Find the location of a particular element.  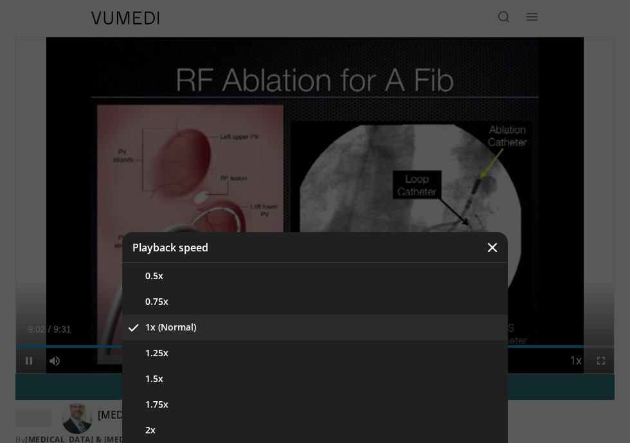

img: VuMedi Logo is located at coordinates (125, 18).